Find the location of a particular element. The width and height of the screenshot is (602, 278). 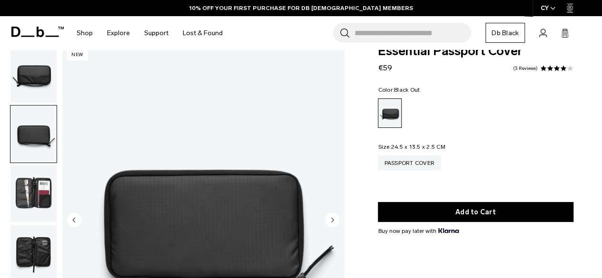

span: Essential Passport Cover is located at coordinates (475, 51).